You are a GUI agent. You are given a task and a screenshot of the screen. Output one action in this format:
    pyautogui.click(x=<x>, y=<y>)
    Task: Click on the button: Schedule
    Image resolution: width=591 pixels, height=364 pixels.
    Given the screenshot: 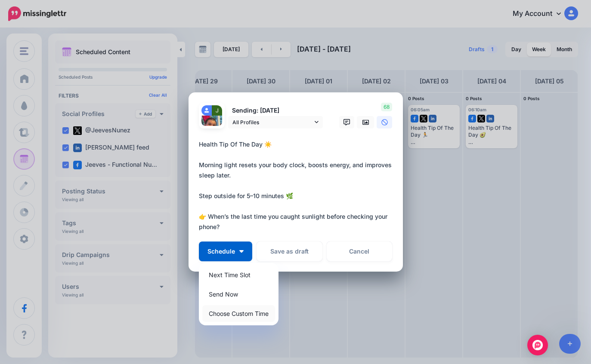 What is the action you would take?
    pyautogui.click(x=226, y=252)
    